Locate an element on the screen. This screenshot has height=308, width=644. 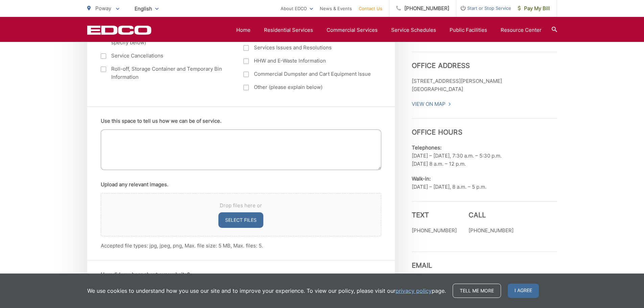
label: Service Cancellations is located at coordinates (165, 56).